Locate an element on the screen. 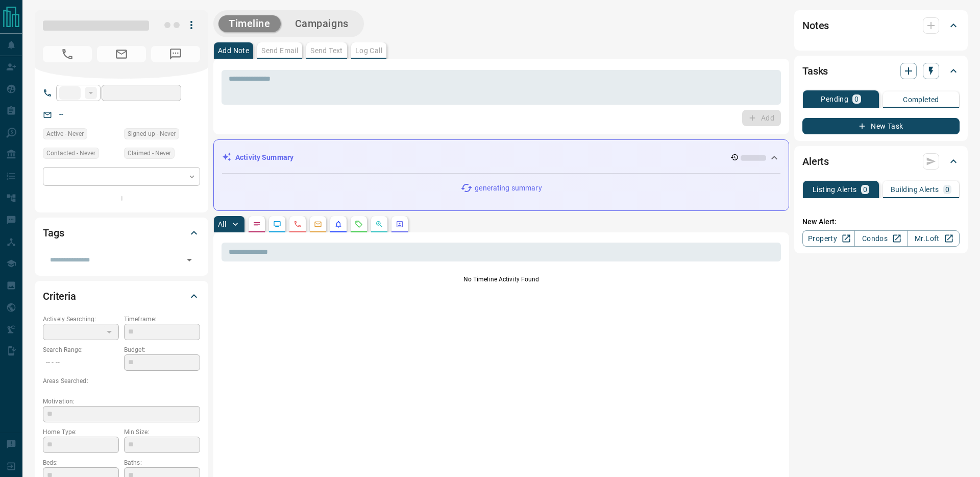 The height and width of the screenshot is (477, 980). p: No Timeline Activity Found is located at coordinates (501, 279).